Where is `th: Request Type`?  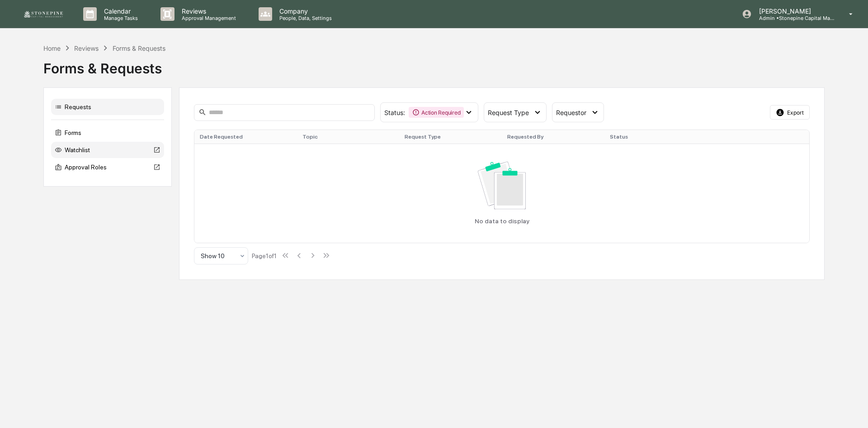
th: Request Type is located at coordinates (450, 136).